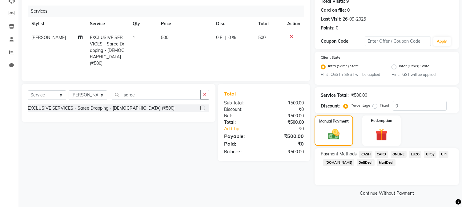 The height and width of the screenshot is (207, 462). Describe the element at coordinates (143, 24) in the screenshot. I see `th: Qty` at that location.